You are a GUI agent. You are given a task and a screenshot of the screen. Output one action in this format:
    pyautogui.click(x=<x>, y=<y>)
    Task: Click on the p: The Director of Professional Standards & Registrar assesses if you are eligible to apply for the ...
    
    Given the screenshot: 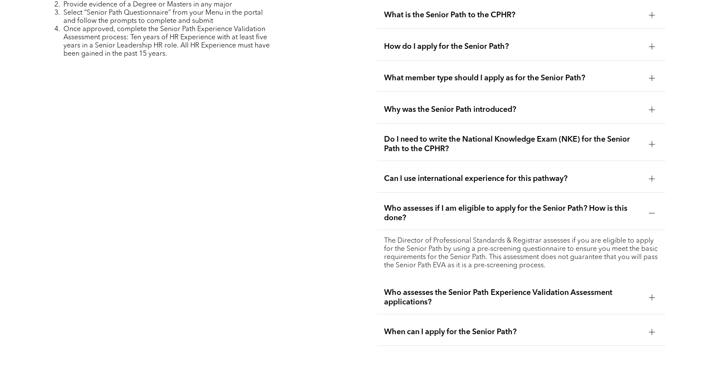 What is the action you would take?
    pyautogui.click(x=521, y=253)
    